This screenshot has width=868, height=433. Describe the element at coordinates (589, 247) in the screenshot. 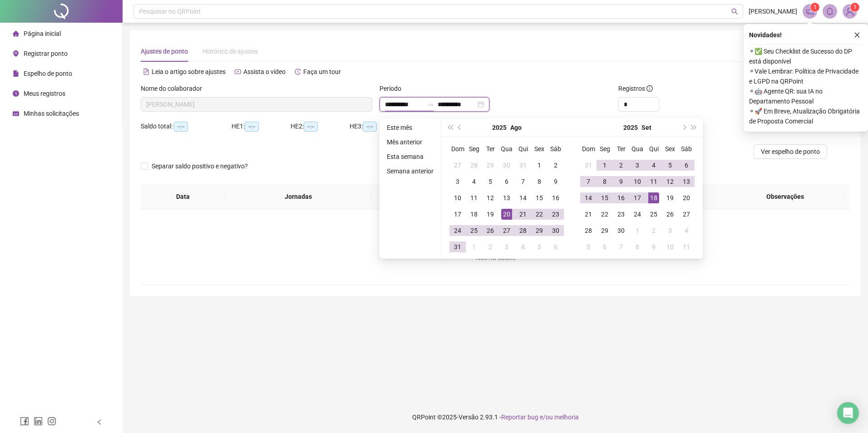

I see `td: 2025-10-05` at that location.